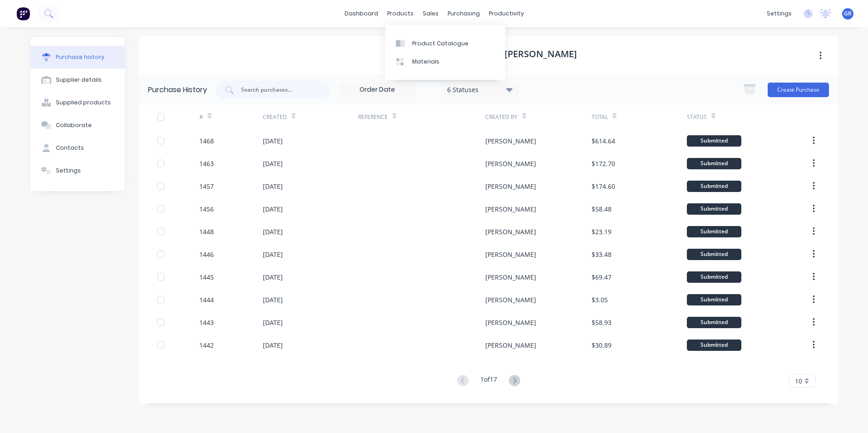  What do you see at coordinates (77, 148) in the screenshot?
I see `button: Contacts` at bounding box center [77, 148].